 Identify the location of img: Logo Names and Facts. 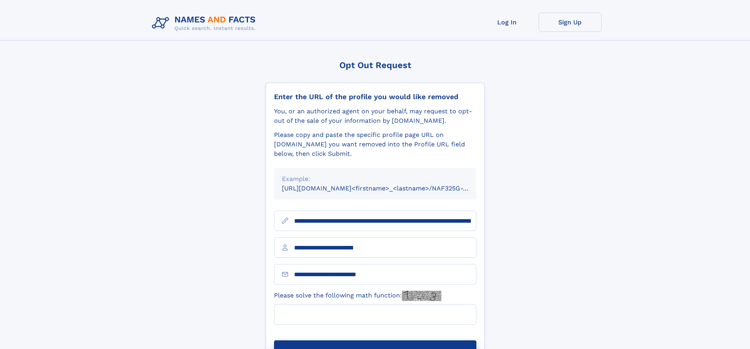
(206, 23).